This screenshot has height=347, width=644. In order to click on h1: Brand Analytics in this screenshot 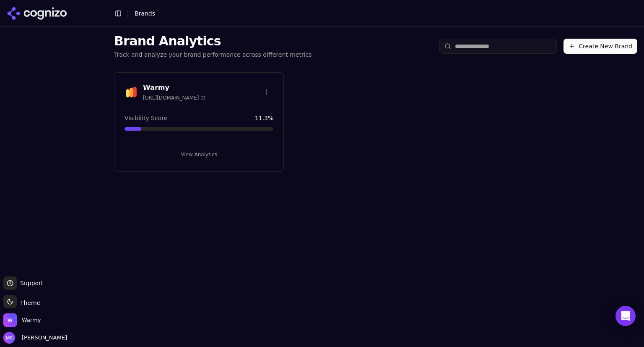, I will do `click(213, 41)`.